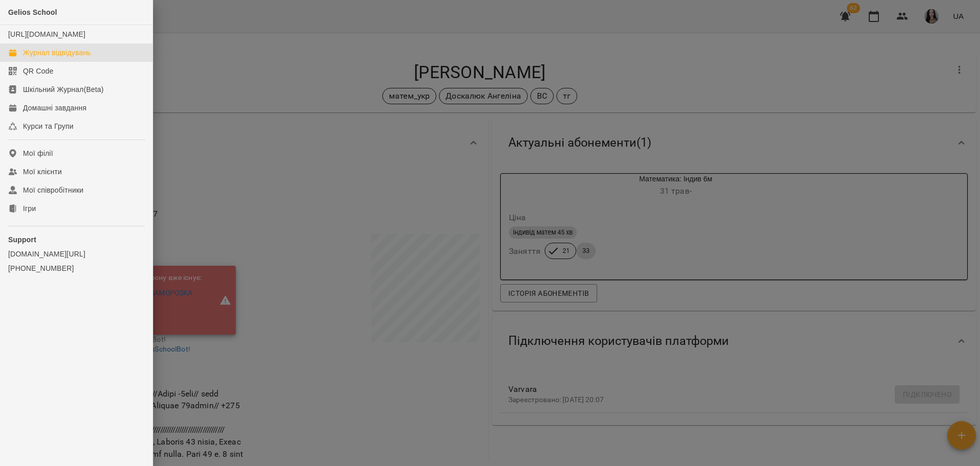  Describe the element at coordinates (76, 239) in the screenshot. I see `p: Support` at that location.